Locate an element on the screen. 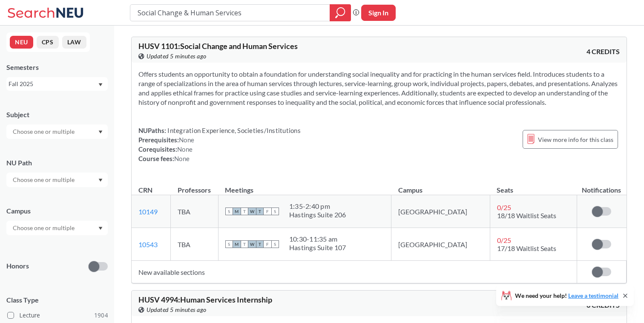  th: Notifications is located at coordinates (601, 186).